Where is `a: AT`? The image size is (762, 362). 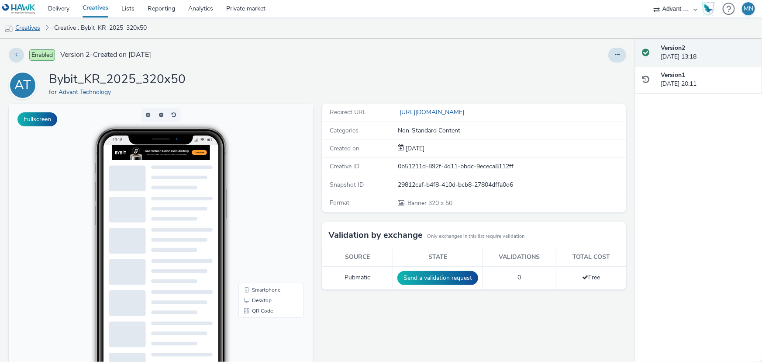 a: AT is located at coordinates (24, 85).